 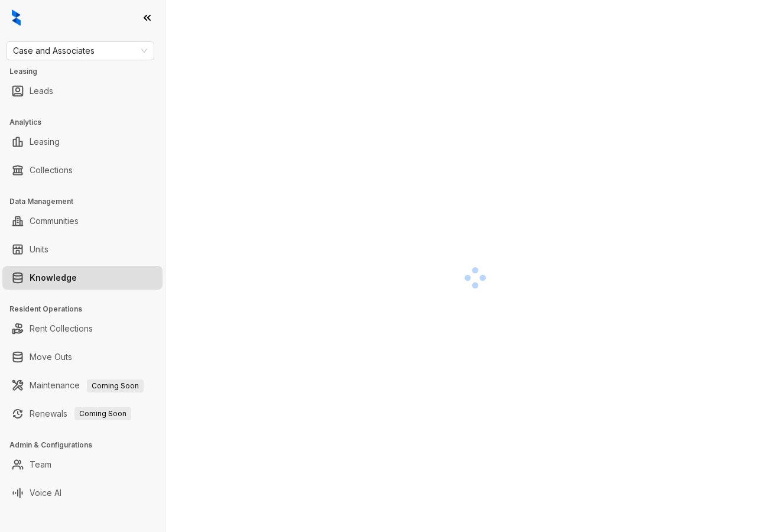 What do you see at coordinates (16, 17) in the screenshot?
I see `img: logo` at bounding box center [16, 17].